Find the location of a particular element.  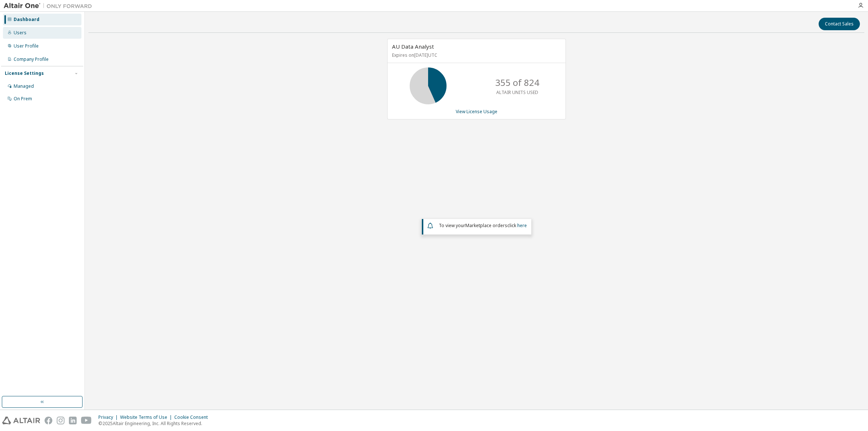

div: Users is located at coordinates (20, 33).